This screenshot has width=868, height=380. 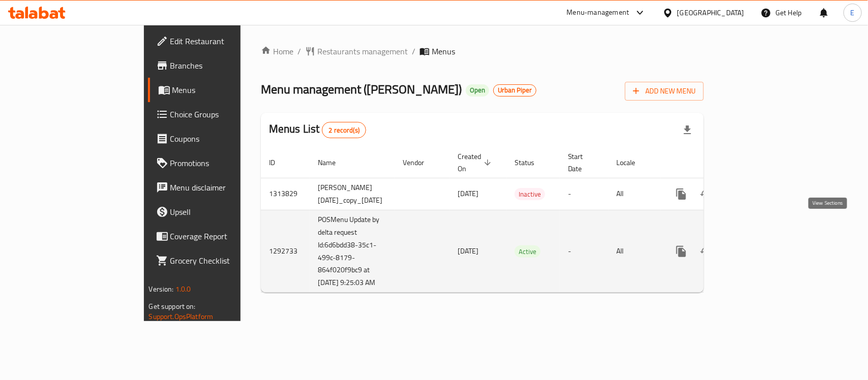 I want to click on span: ID, so click(x=278, y=163).